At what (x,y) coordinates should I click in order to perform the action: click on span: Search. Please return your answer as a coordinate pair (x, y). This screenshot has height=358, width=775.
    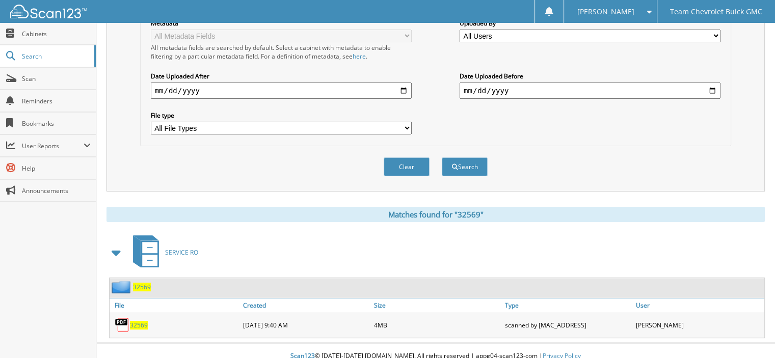
    Looking at the image, I should click on (56, 56).